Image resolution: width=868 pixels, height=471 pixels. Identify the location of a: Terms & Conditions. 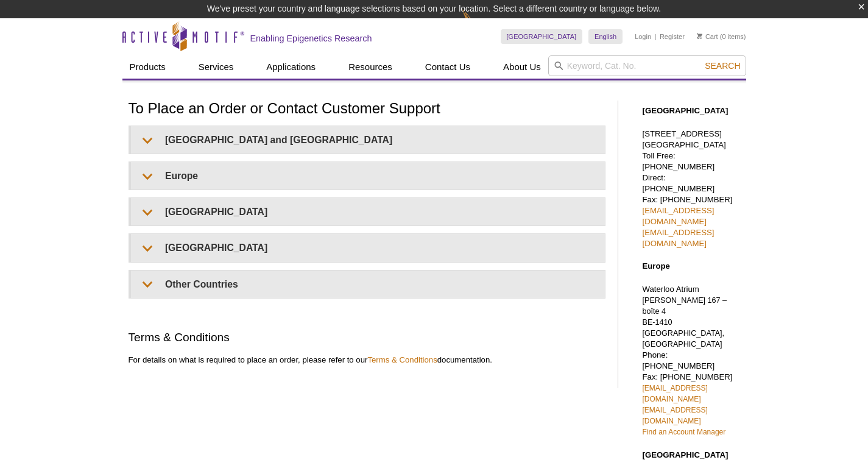
(402, 360).